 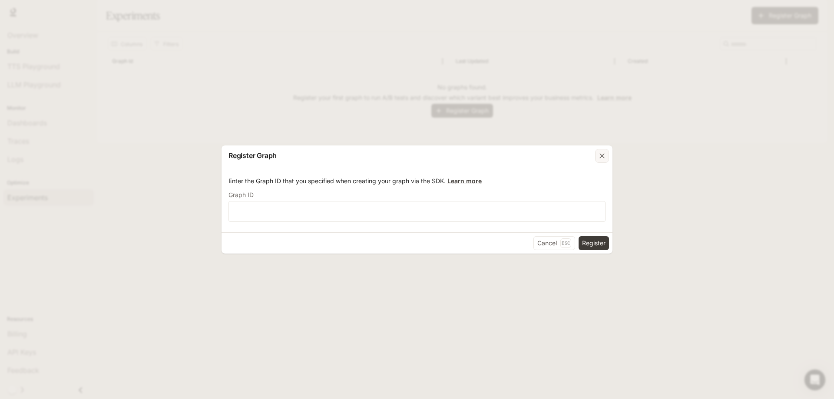 What do you see at coordinates (594, 243) in the screenshot?
I see `button: Register` at bounding box center [594, 243].